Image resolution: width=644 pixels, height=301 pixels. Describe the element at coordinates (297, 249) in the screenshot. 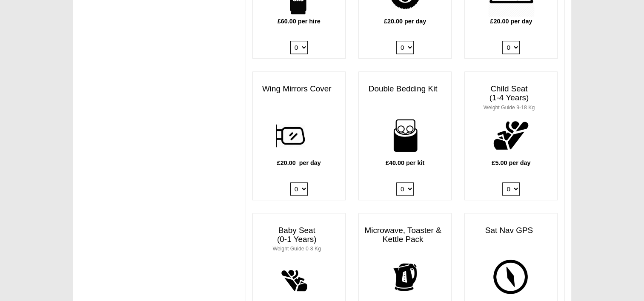

I see `small: Weight Guide 0-8 Kg` at that location.